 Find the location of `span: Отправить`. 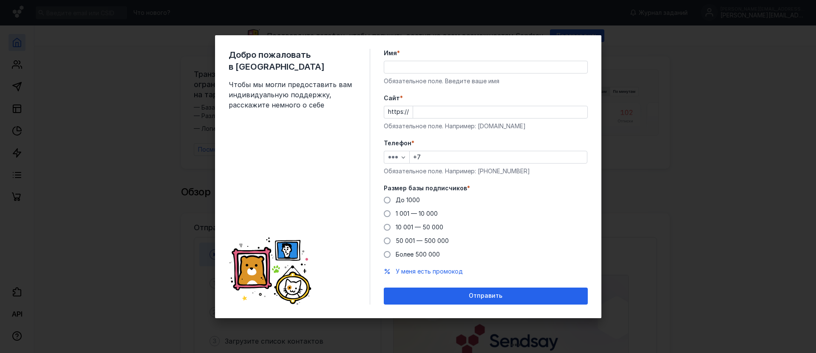

span: Отправить is located at coordinates (485, 296).